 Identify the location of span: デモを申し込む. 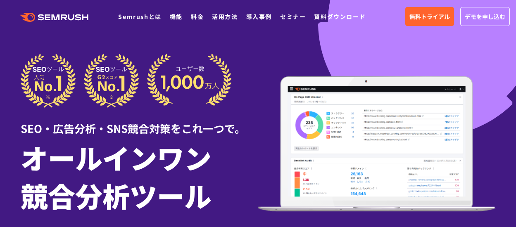
(485, 17).